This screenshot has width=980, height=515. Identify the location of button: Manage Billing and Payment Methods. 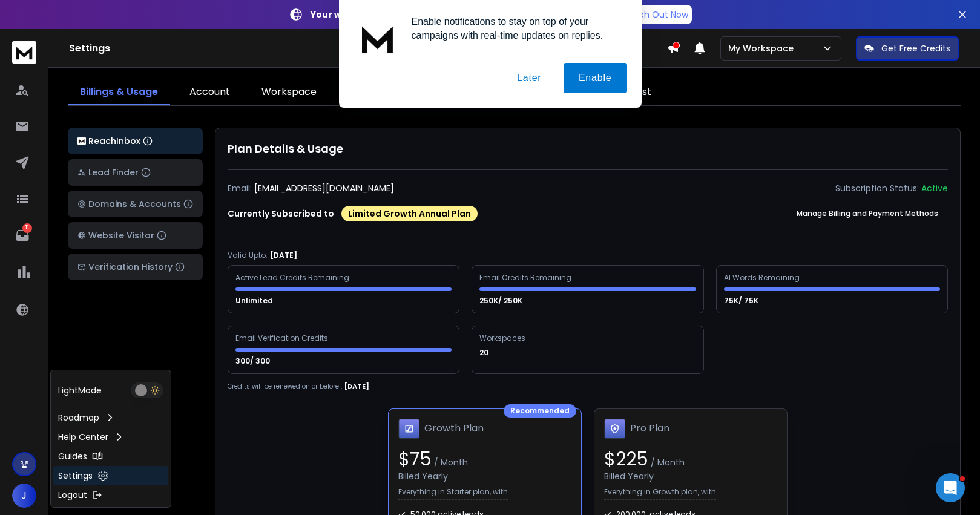
(867, 213).